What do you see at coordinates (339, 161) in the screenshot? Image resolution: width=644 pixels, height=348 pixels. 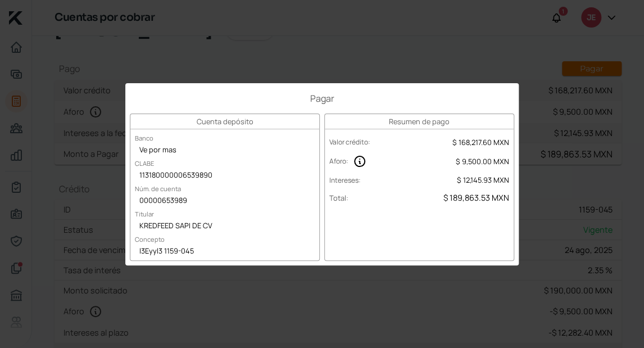 I see `label: Aforo :` at bounding box center [339, 161].